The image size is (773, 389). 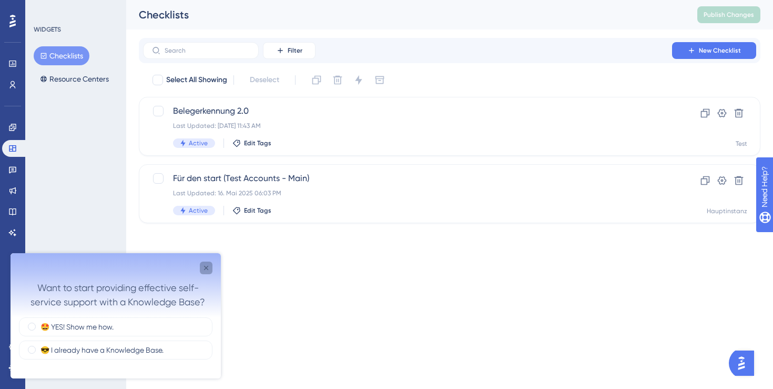 I want to click on div: WIDGETS, so click(x=47, y=29).